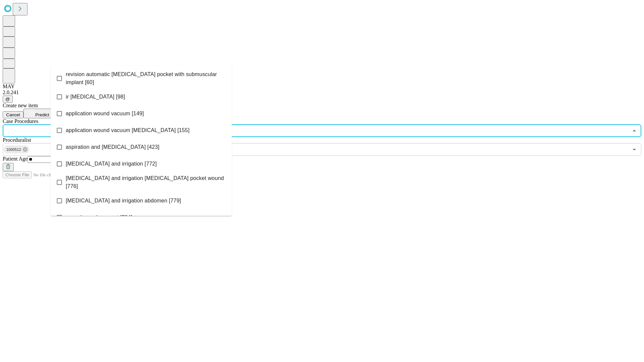 This screenshot has height=362, width=644. Describe the element at coordinates (634, 131) in the screenshot. I see `button: Close` at that location.